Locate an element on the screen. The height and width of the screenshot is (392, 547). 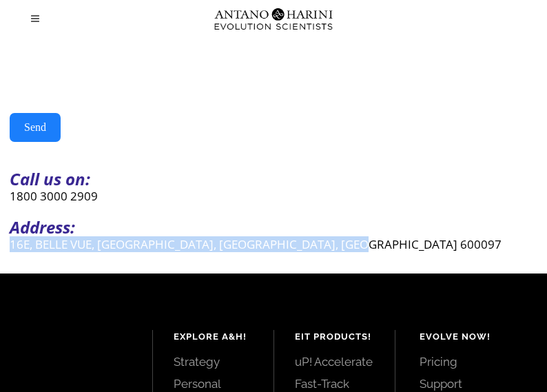
a: Personal is located at coordinates (213, 384).